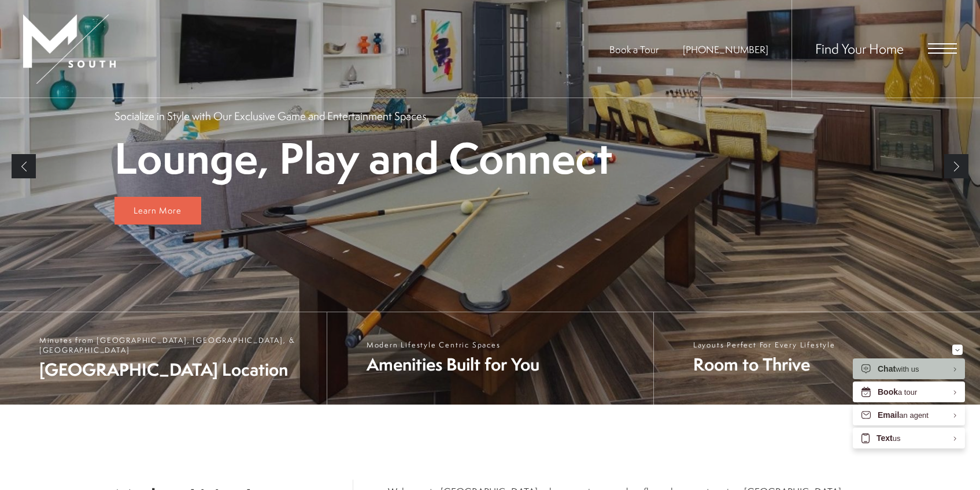 The height and width of the screenshot is (490, 980). Describe the element at coordinates (634, 49) in the screenshot. I see `span: Book a Tour` at that location.